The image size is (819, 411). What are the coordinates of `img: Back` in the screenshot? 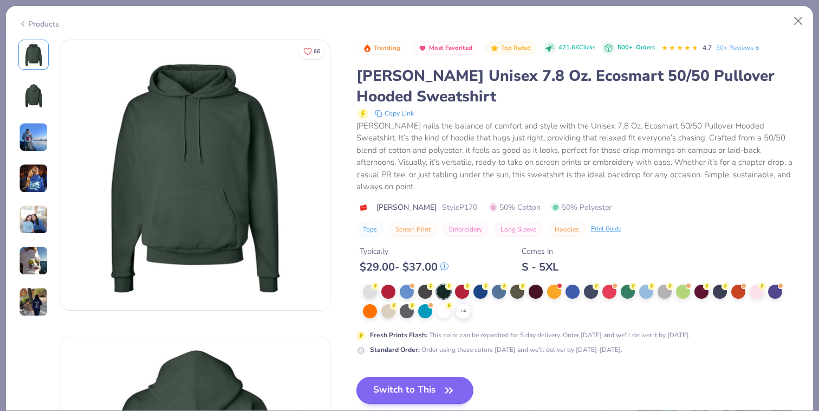 It's located at (34, 96).